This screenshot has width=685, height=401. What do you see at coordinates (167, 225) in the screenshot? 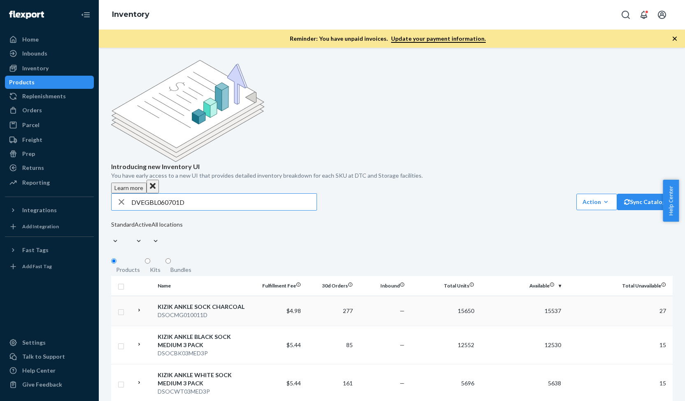
I see `div: All locations` at bounding box center [167, 225].